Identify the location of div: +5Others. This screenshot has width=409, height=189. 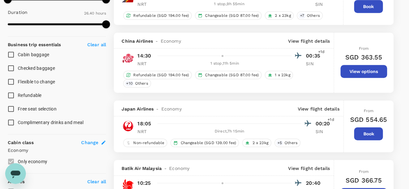
(287, 143).